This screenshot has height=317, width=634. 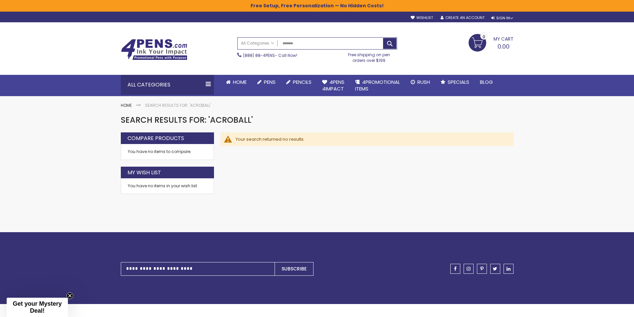 I want to click on span: Pens, so click(x=270, y=82).